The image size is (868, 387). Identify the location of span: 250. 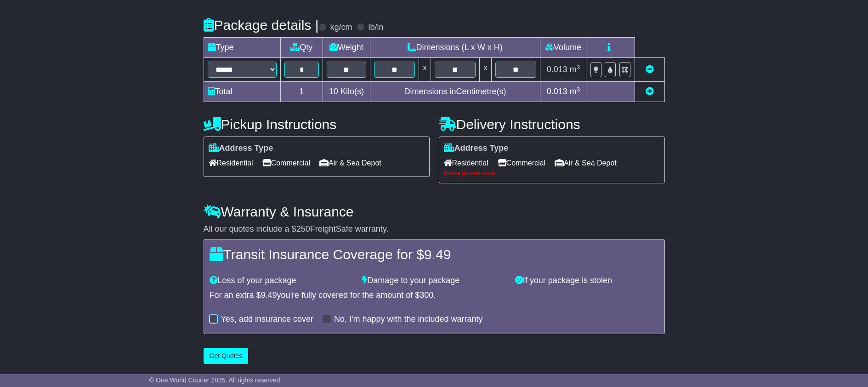
(303, 229).